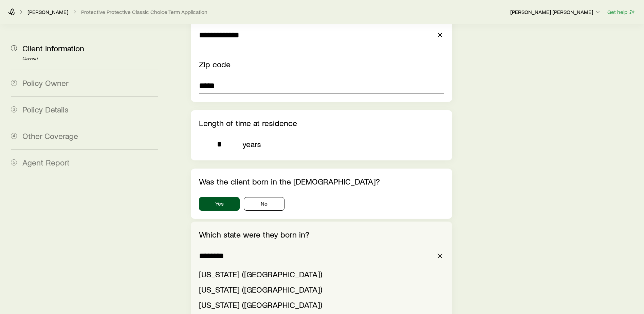  I want to click on button: No, so click(264, 204).